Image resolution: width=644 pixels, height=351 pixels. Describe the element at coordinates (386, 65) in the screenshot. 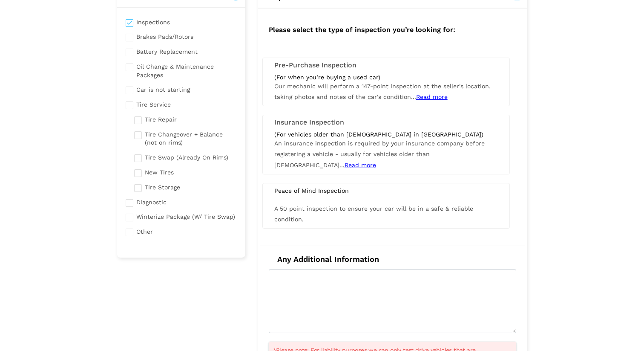

I see `h3: Pre-Purchase Inspection` at that location.